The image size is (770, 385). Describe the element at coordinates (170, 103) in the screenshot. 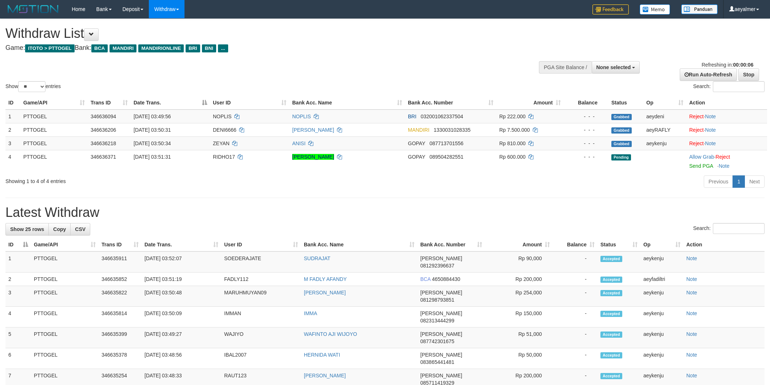

I see `th: Date Trans.: activate to sort column descending` at that location.